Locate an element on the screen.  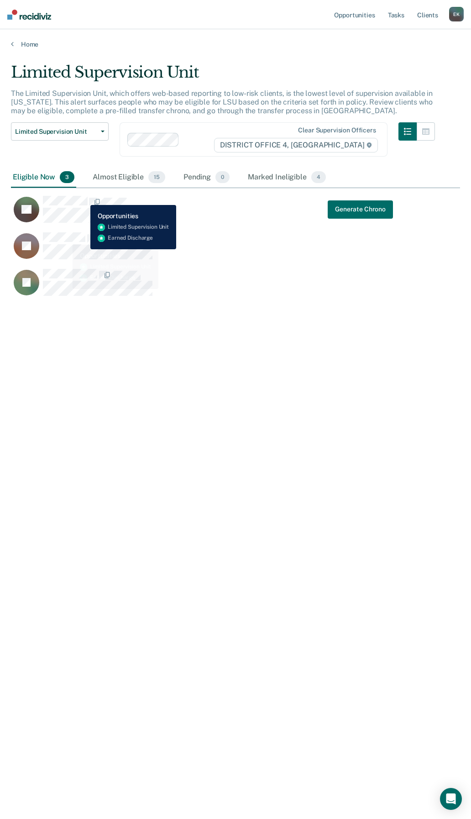
button: Generate Chrono is located at coordinates (360, 209).